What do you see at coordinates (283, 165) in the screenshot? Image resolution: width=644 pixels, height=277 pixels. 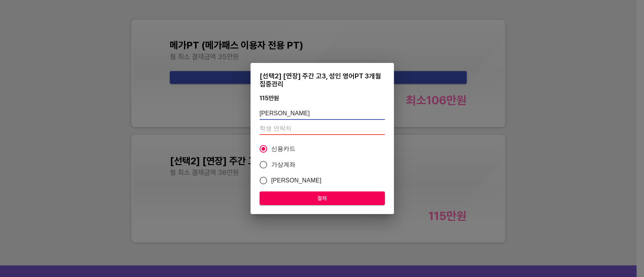 I see `span: 가상계좌` at bounding box center [283, 165].